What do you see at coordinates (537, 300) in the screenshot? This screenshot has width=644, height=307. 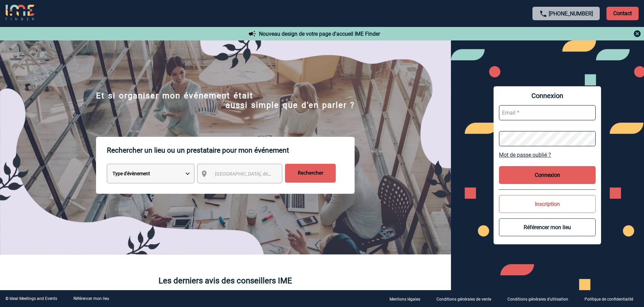 I see `p: Conditions générales d'utilisation` at bounding box center [537, 300].